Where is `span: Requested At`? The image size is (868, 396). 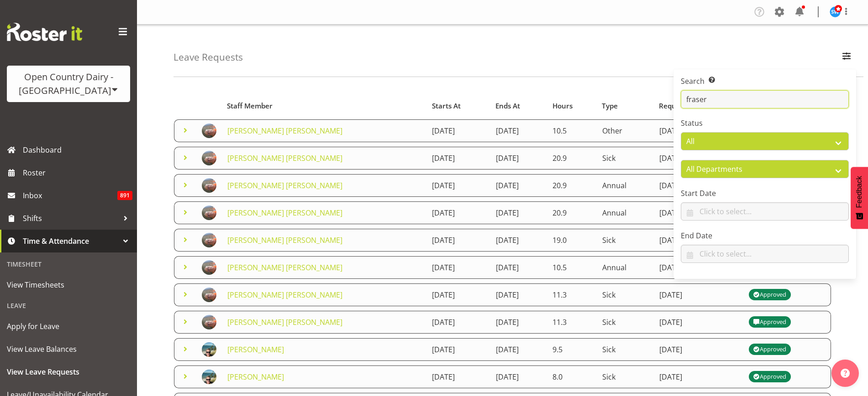 span: Requested At is located at coordinates (681, 106).